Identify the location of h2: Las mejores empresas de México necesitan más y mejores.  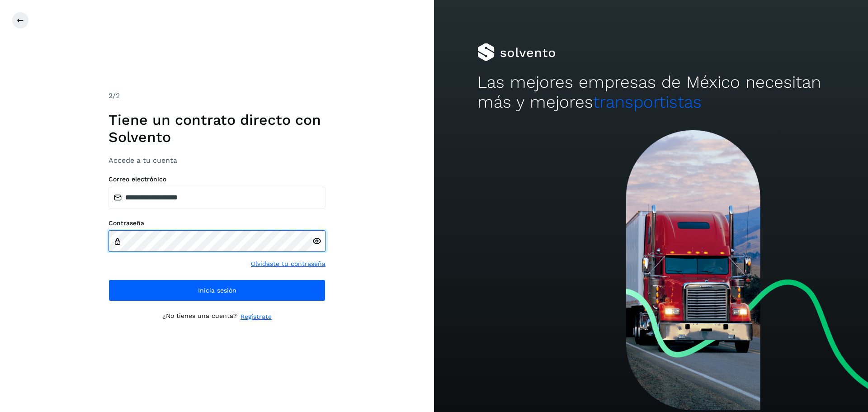
(651, 92).